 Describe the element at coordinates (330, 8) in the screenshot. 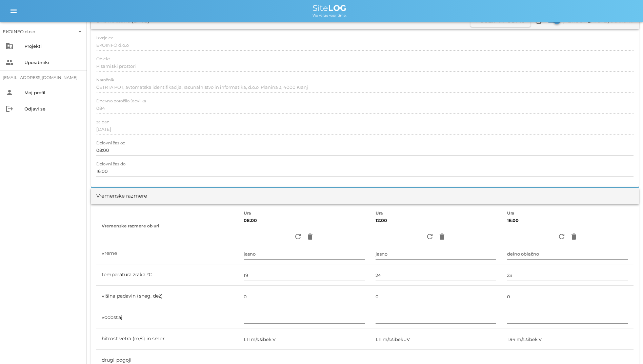

I see `span: Site` at that location.